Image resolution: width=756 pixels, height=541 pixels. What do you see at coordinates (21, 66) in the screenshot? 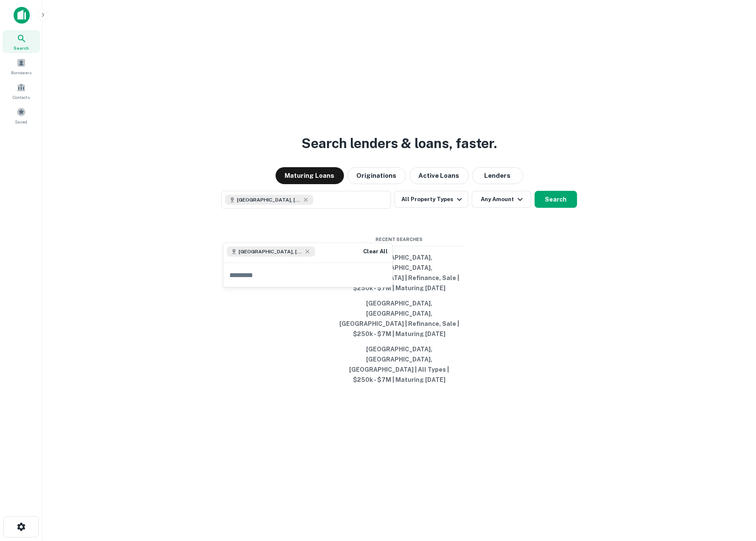
I see `a: Borrowers` at bounding box center [21, 66].